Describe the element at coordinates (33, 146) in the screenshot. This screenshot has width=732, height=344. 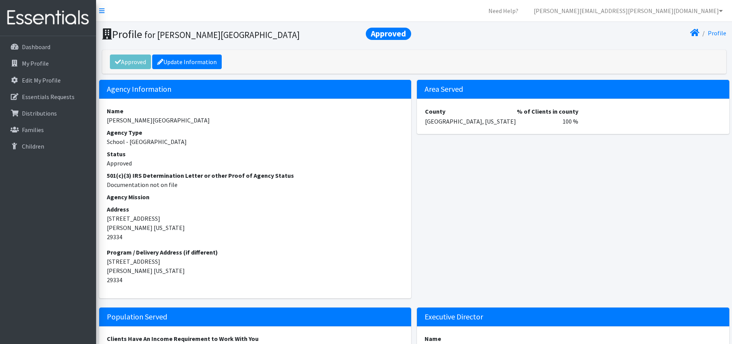
I see `p: Children` at that location.